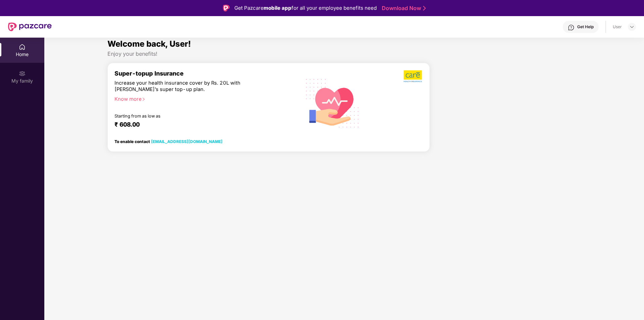  Describe the element at coordinates (617, 27) in the screenshot. I see `div: User` at that location.